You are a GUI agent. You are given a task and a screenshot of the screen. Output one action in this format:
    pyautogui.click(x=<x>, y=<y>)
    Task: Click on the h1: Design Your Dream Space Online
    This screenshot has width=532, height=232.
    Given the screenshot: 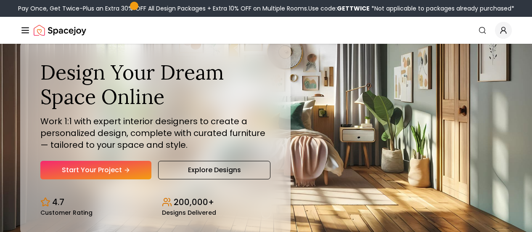 What is the action you would take?
    pyautogui.click(x=155, y=84)
    